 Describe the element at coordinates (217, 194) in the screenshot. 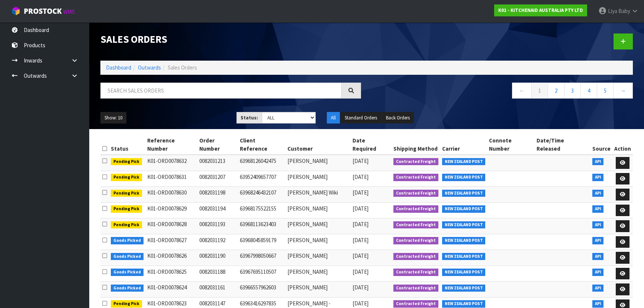

I see `td: 0082031198` at that location.